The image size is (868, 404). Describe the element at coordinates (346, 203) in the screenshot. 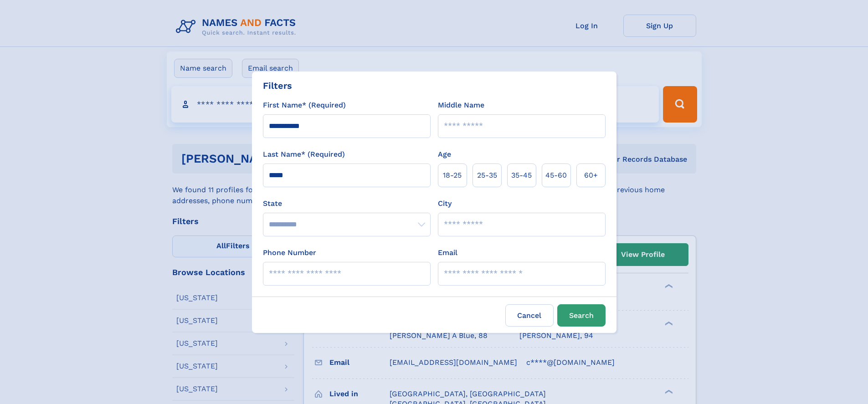

I see `label: State` at that location.